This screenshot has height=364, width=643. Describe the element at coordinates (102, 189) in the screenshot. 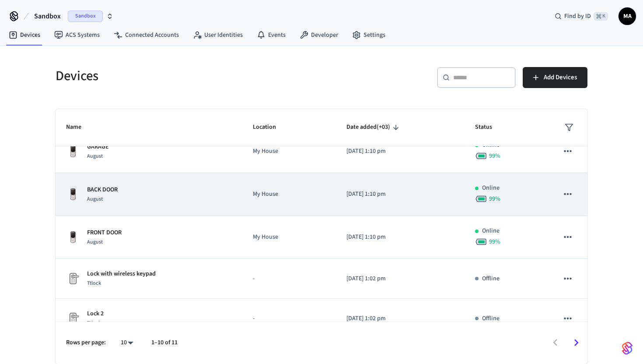

I see `p: BACK DOOR` at that location.